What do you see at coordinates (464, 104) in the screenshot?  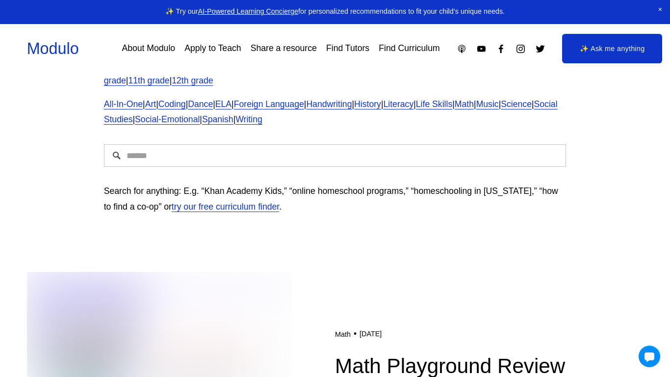 I see `span: Math` at bounding box center [464, 104].